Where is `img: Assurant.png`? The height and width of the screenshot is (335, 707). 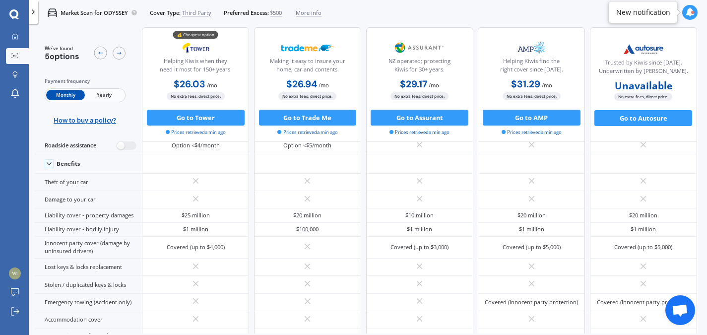
img: Assurant.png is located at coordinates (420, 48).